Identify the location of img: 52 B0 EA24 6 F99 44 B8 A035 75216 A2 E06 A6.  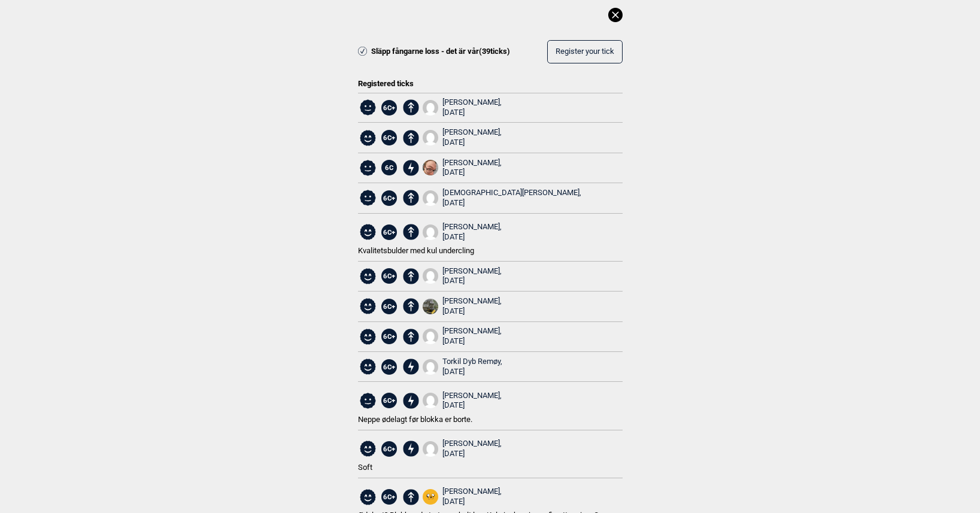
(431, 168).